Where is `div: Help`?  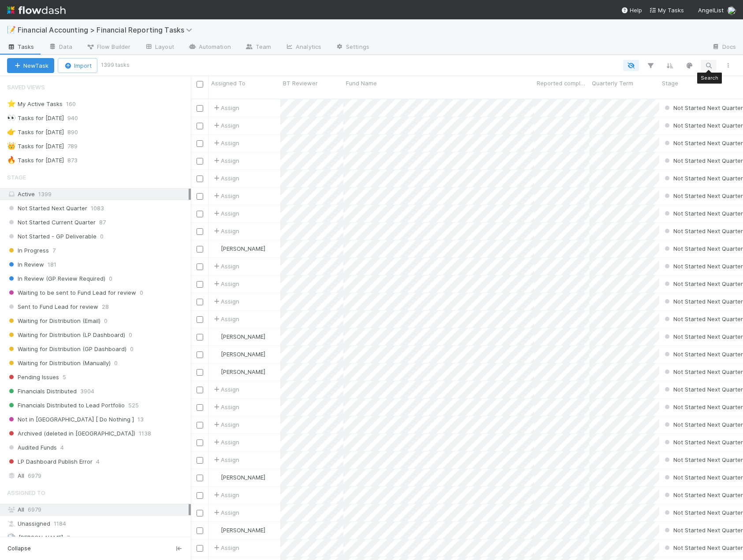
div: Help is located at coordinates (632, 10).